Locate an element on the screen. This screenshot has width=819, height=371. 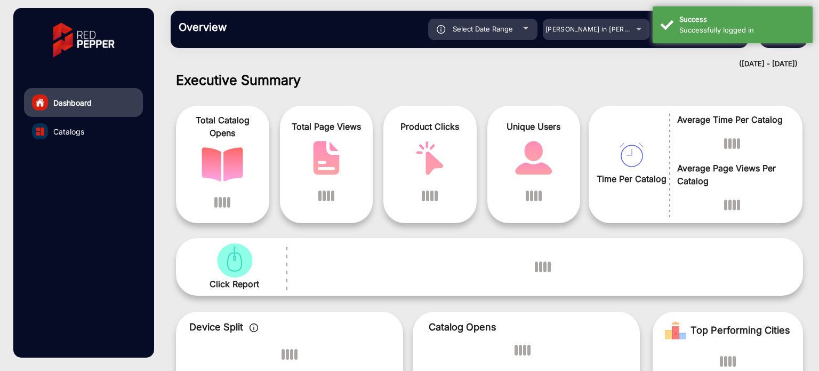
span: Total Catalog Opens is located at coordinates (222, 126).